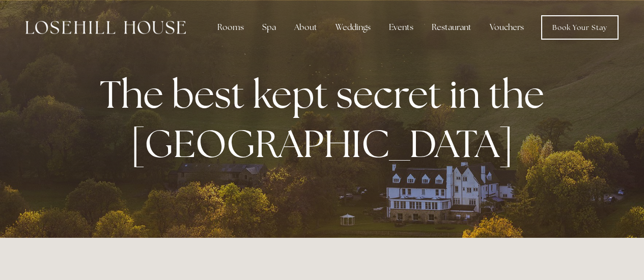  What do you see at coordinates (451, 28) in the screenshot?
I see `div: Restaurant` at bounding box center [451, 28].